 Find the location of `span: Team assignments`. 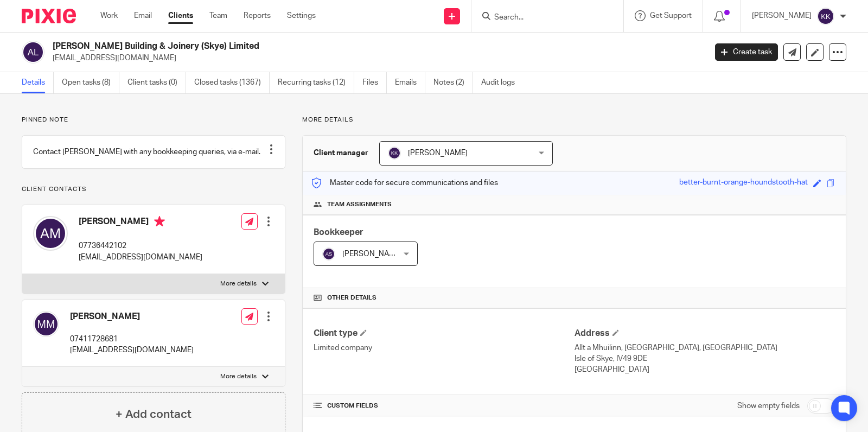

span: Team assignments is located at coordinates (359, 204).